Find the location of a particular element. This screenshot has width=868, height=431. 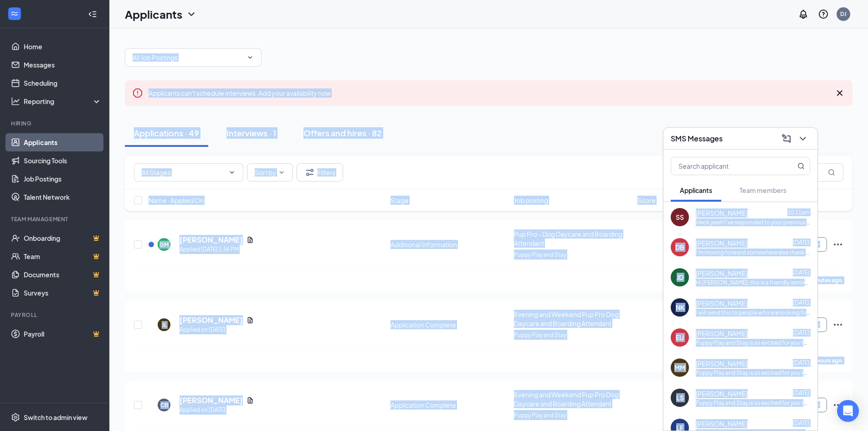

div: GM is located at coordinates (164, 244).